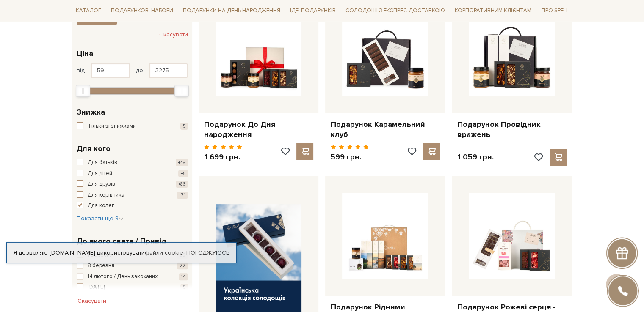  Describe the element at coordinates (475, 157) in the screenshot. I see `p: 1 059 грн.` at that location.